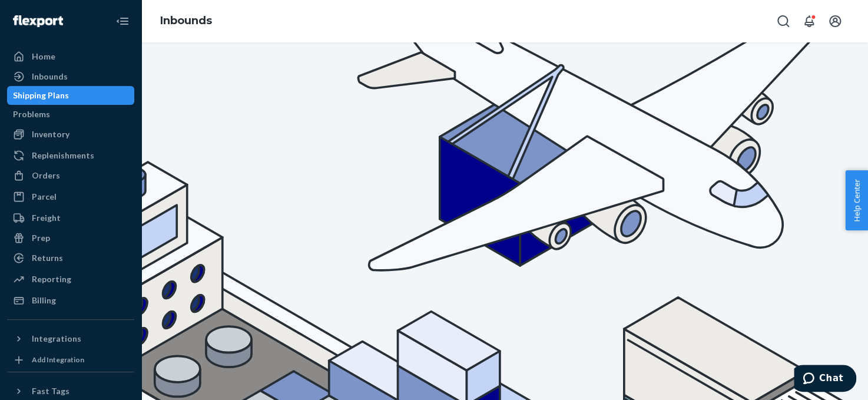  Describe the element at coordinates (71, 279) in the screenshot. I see `a: Reporting` at that location.